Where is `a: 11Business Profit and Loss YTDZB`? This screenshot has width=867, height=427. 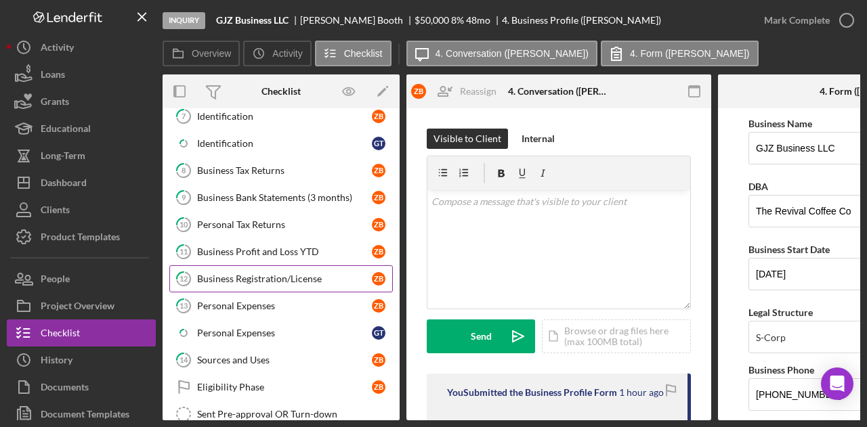 a: 11Business Profit and Loss YTDZB is located at coordinates (281, 252).